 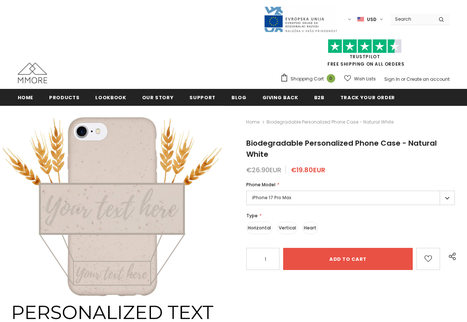 I want to click on span: Home, so click(x=25, y=97).